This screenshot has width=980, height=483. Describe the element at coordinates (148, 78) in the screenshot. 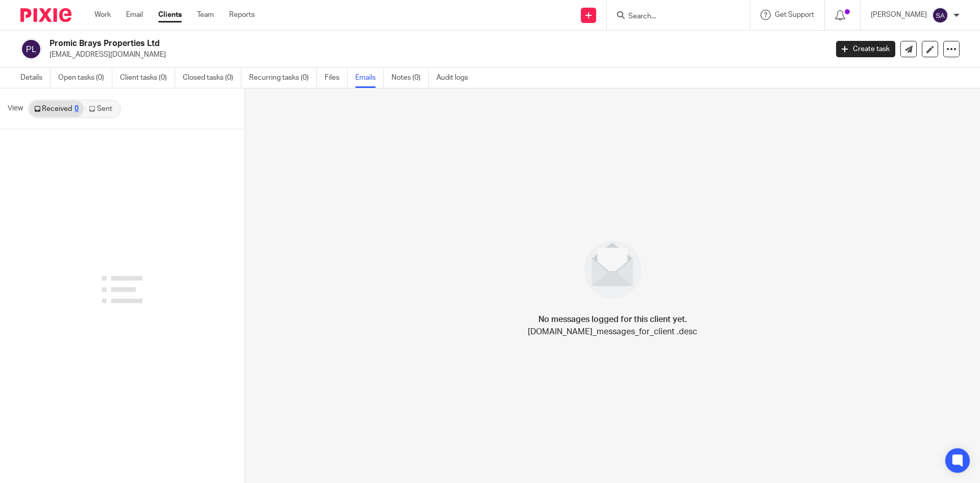

I see `a: Client tasks (0)` at that location.